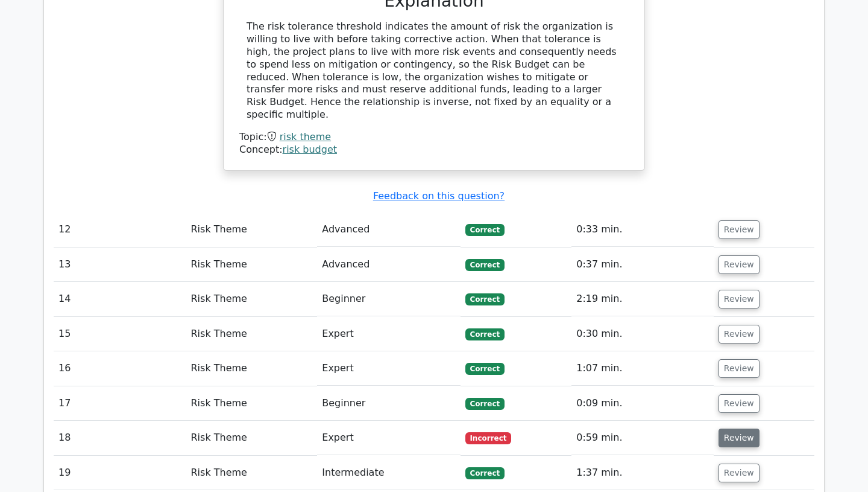  What do you see at coordinates (643, 334) in the screenshot?
I see `td: 0:30 min.` at bounding box center [643, 334].